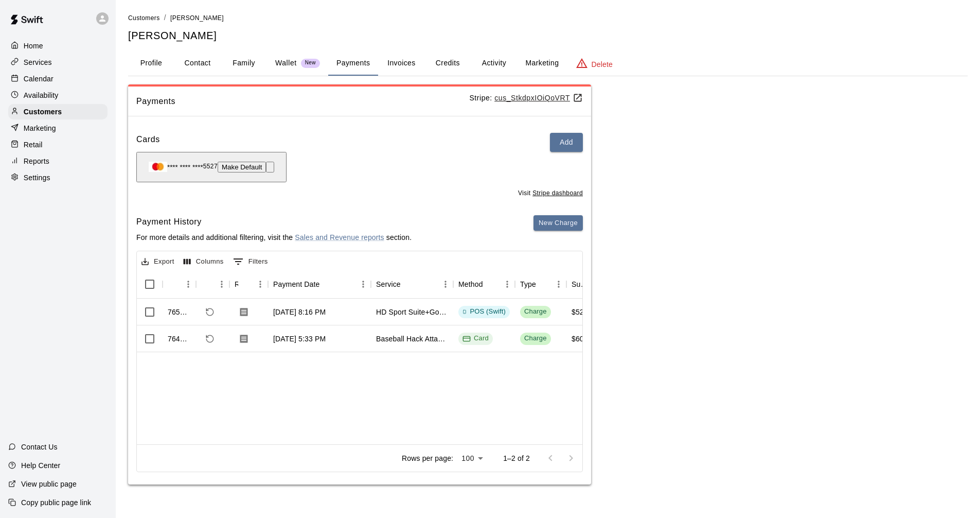  What do you see at coordinates (310, 63) in the screenshot?
I see `span: New` at bounding box center [310, 63].